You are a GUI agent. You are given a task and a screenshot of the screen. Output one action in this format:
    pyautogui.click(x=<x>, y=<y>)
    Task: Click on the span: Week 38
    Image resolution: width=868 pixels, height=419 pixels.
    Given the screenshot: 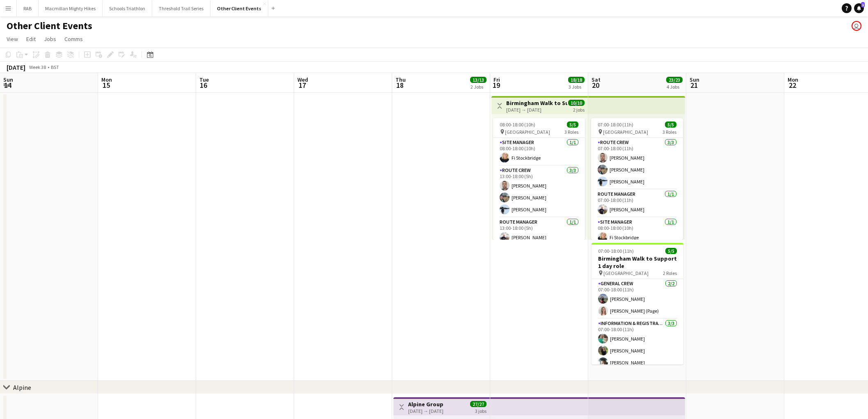 What is the action you would take?
    pyautogui.click(x=37, y=67)
    